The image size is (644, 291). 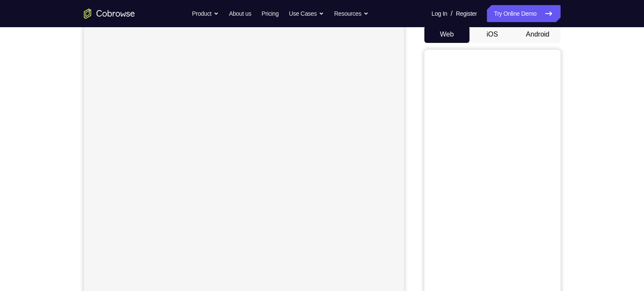 What do you see at coordinates (466, 13) in the screenshot?
I see `a: Register` at bounding box center [466, 13].